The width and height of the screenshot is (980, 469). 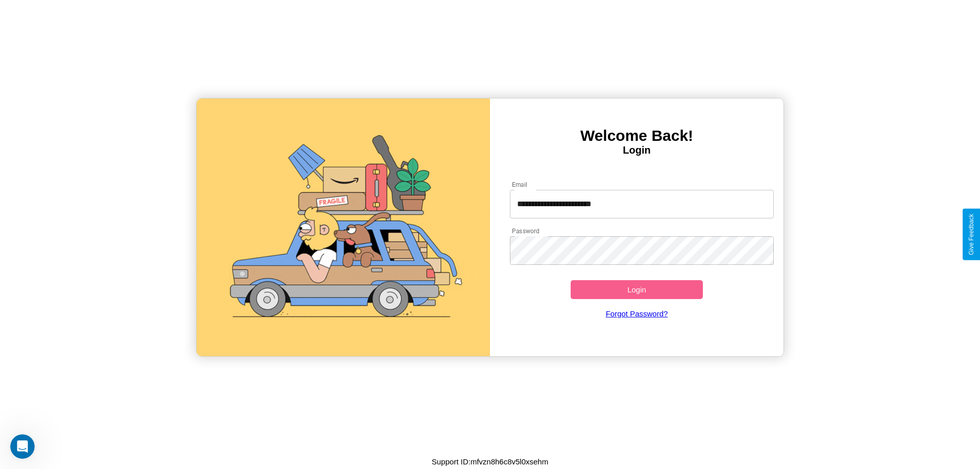 What do you see at coordinates (636, 290) in the screenshot?
I see `button: Login` at bounding box center [636, 290].